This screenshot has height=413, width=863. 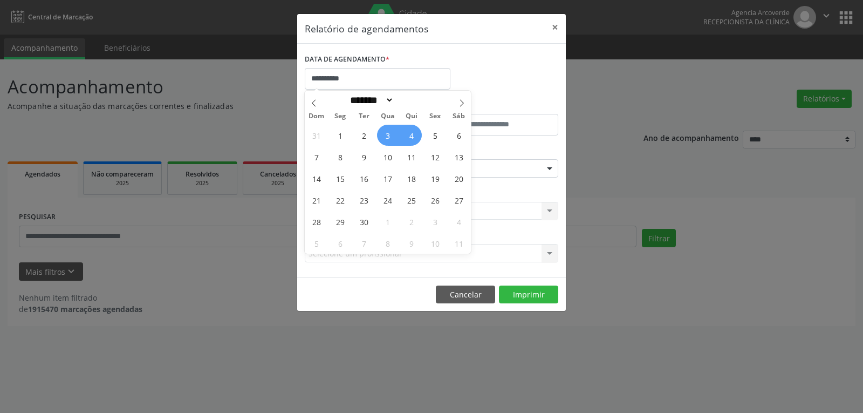 I want to click on span: Setembro 4, 2025, so click(x=411, y=135).